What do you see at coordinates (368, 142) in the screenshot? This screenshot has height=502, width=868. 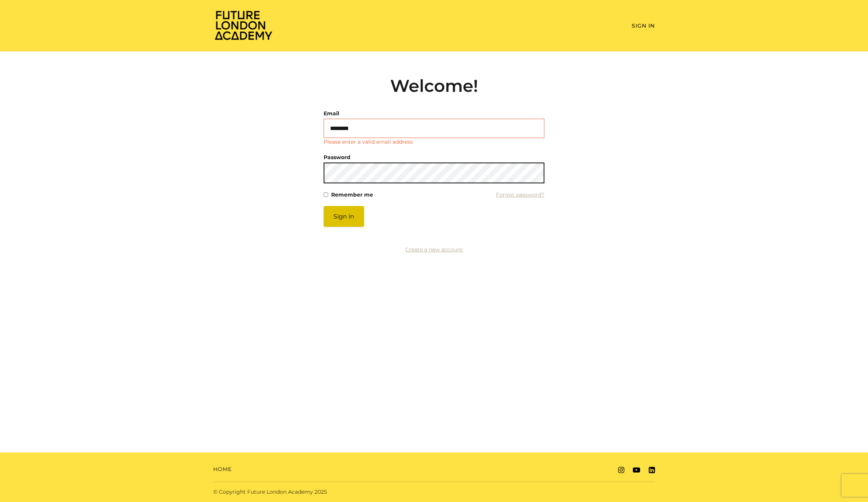 I see `p: Please enter a valid email address` at bounding box center [368, 142].